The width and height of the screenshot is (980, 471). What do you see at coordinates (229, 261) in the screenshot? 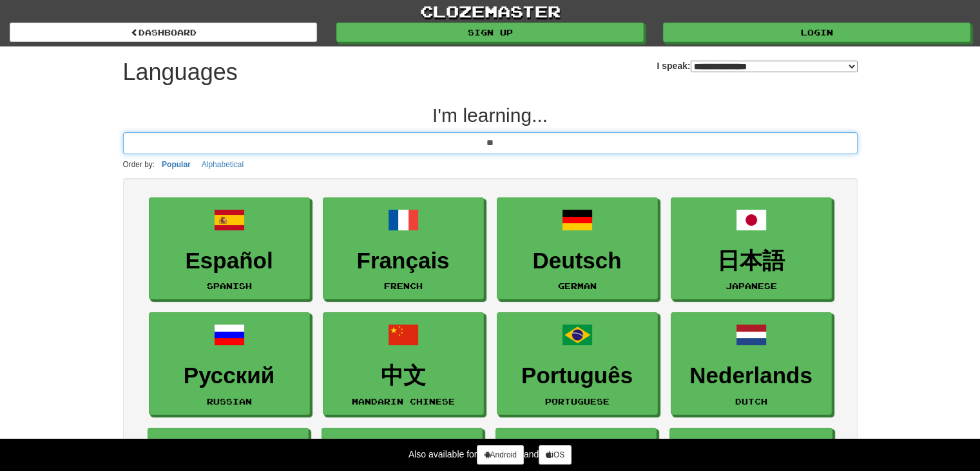
I see `h3: Español` at bounding box center [229, 261].